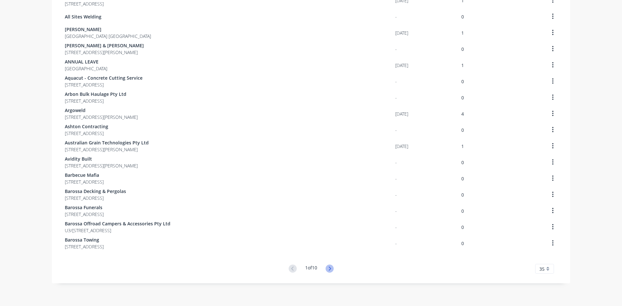  Describe the element at coordinates (107, 143) in the screenshot. I see `span: Australian Grain Technologies Pty Ltd` at that location.